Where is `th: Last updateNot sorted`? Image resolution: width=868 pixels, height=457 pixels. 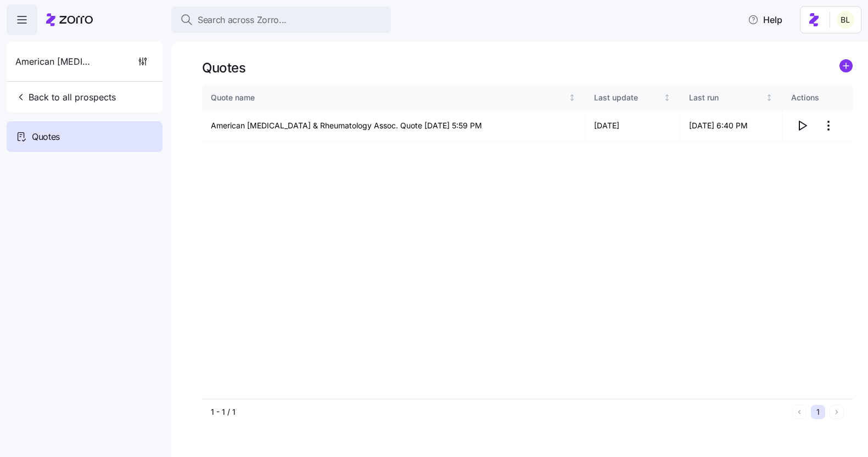 th: Last updateNot sorted is located at coordinates (632, 98).